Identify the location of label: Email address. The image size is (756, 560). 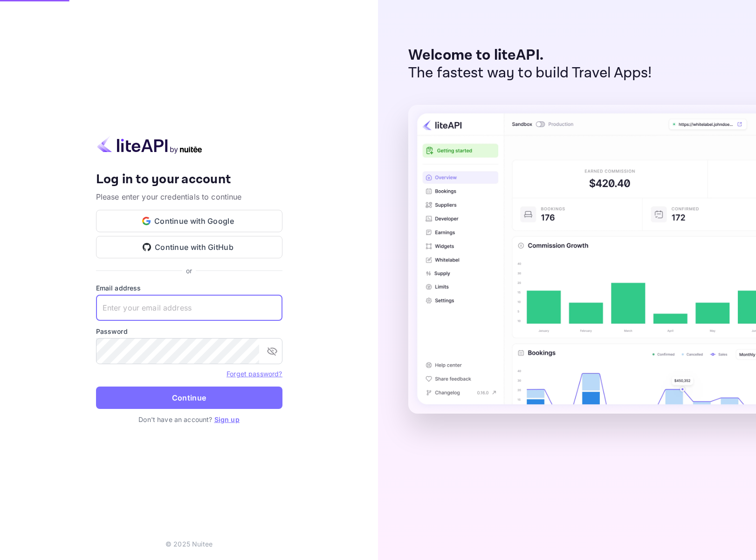
(189, 288).